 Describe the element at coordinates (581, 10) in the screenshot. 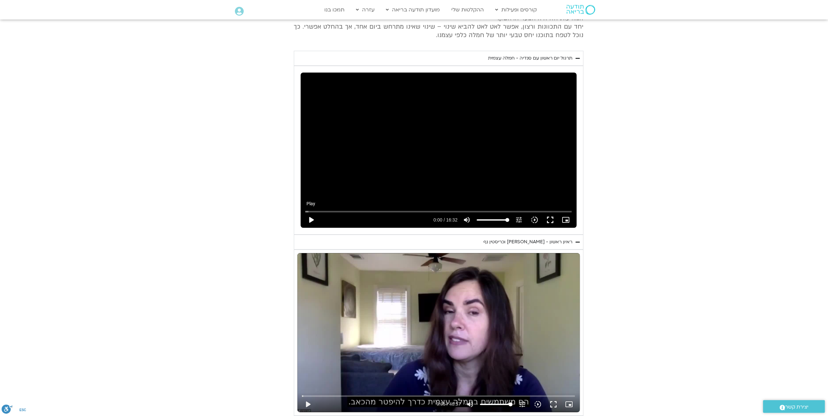

I see `img: תודעה בריאה` at that location.